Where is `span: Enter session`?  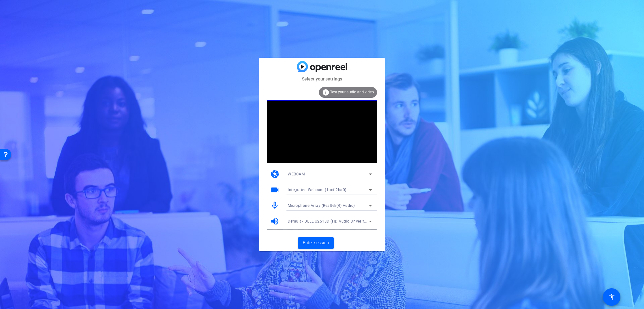 span: Enter session is located at coordinates (316, 243).